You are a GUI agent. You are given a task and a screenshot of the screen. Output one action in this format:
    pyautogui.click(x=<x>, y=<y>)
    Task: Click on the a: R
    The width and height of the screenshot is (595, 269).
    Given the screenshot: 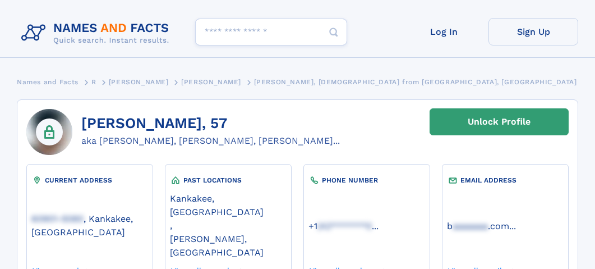 What is the action you would take?
    pyautogui.click(x=94, y=81)
    